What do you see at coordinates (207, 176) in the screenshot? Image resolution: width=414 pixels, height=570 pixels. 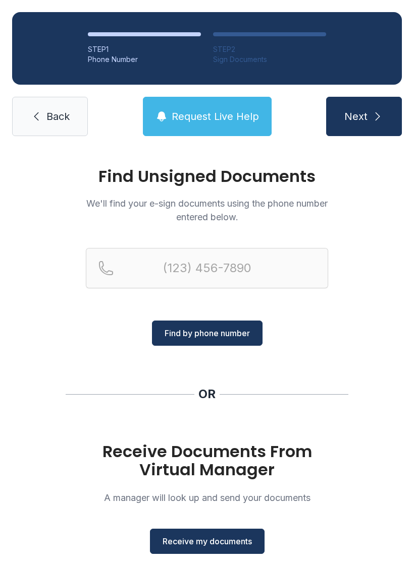 I see `h1: Find Unsigned Documents` at bounding box center [207, 176].